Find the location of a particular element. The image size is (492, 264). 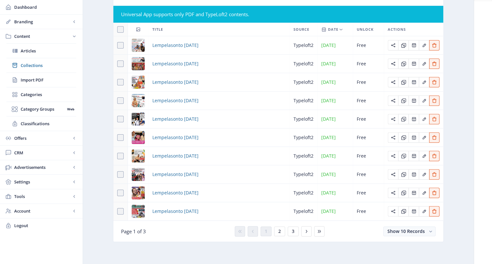

span: 1 is located at coordinates (266, 231).